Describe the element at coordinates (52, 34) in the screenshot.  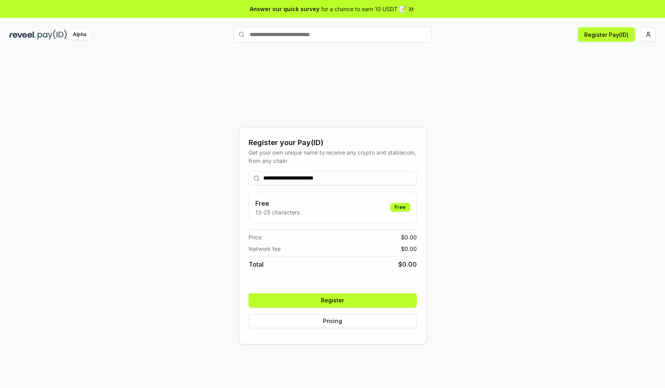
I see `img: pay_id` at that location.